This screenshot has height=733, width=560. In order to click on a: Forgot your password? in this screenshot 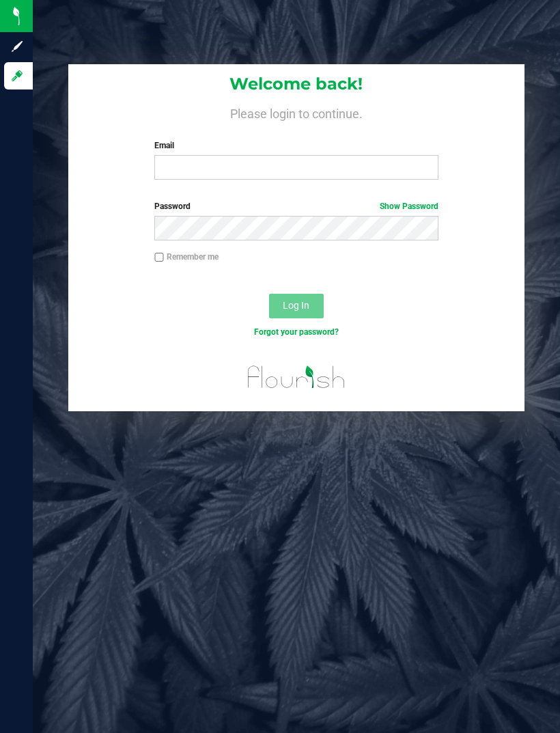, I will do `click(296, 332)`.